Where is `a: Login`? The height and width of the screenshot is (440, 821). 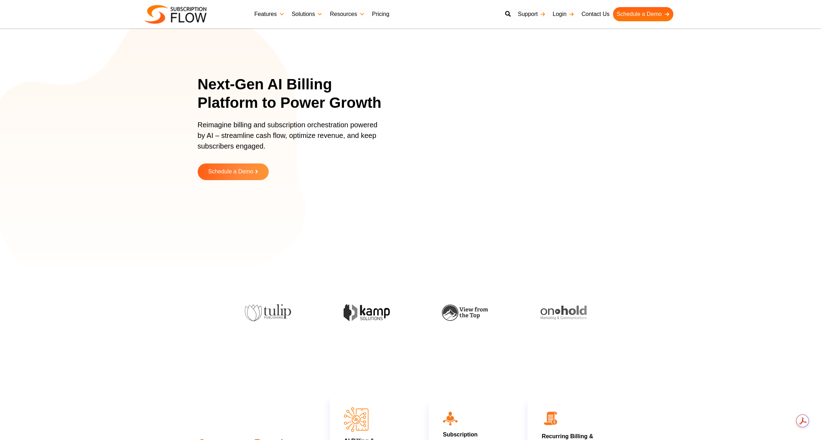
a: Login is located at coordinates (563, 14).